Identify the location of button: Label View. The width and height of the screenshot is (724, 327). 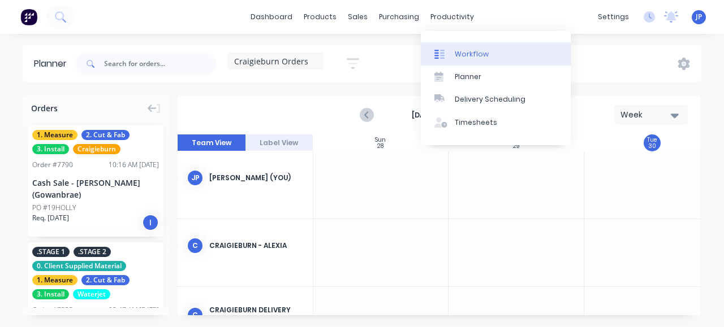
(279, 143).